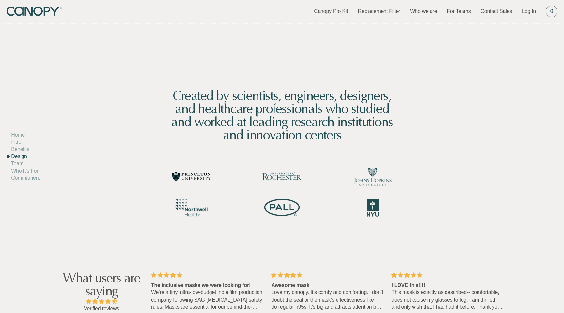 The width and height of the screenshot is (564, 313). What do you see at coordinates (17, 163) in the screenshot?
I see `a: Team` at bounding box center [17, 163].